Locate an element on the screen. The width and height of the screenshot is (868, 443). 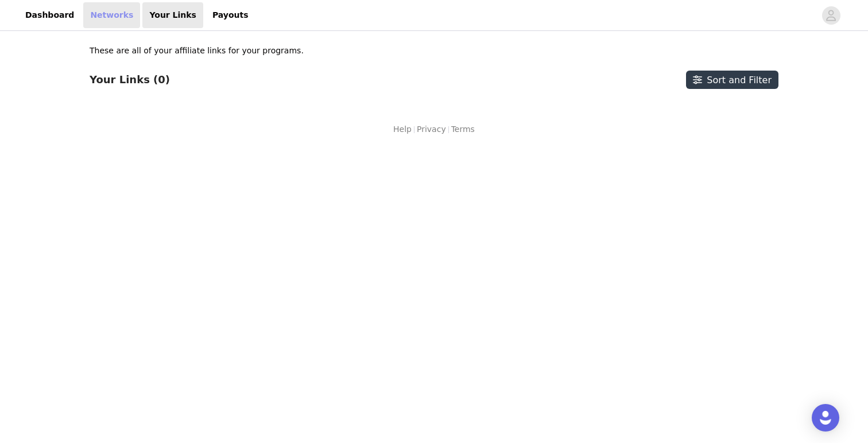
a: Payouts is located at coordinates (231, 15).